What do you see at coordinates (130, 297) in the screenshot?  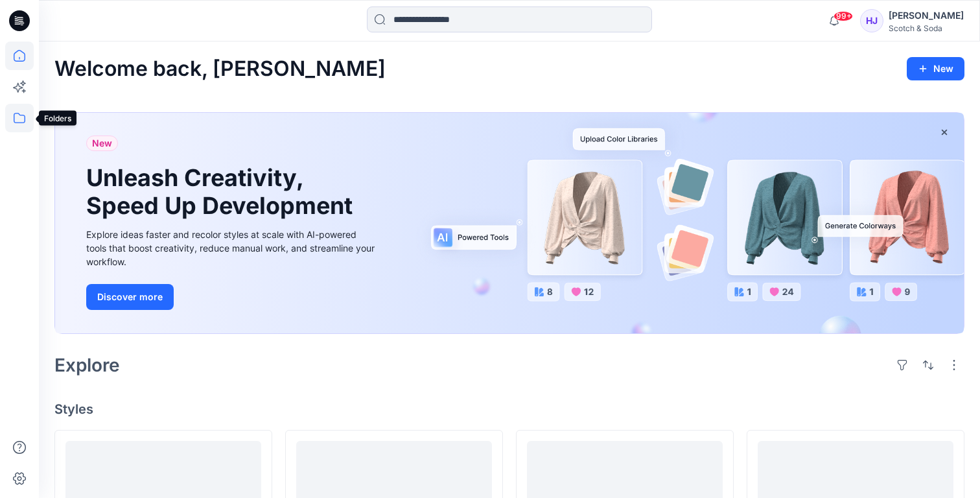 I see `button: Discover more` at bounding box center [130, 297].